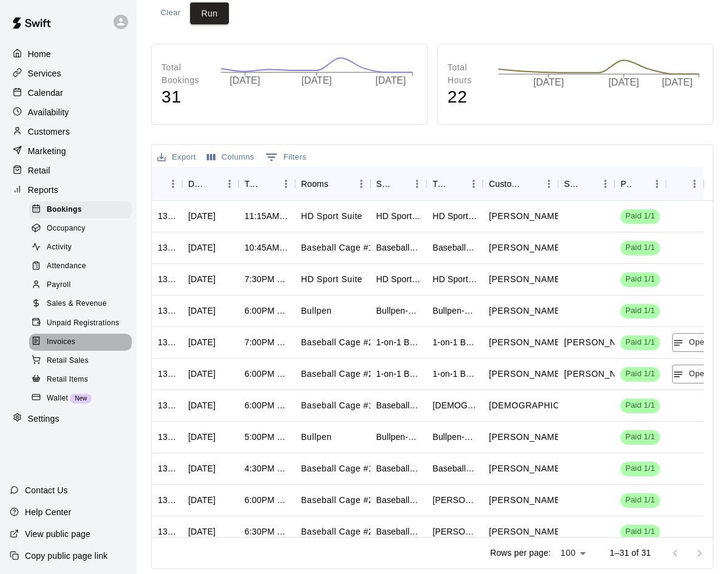  What do you see at coordinates (267, 248) in the screenshot?
I see `div: 10:45AM – 11:15AM` at bounding box center [267, 248].